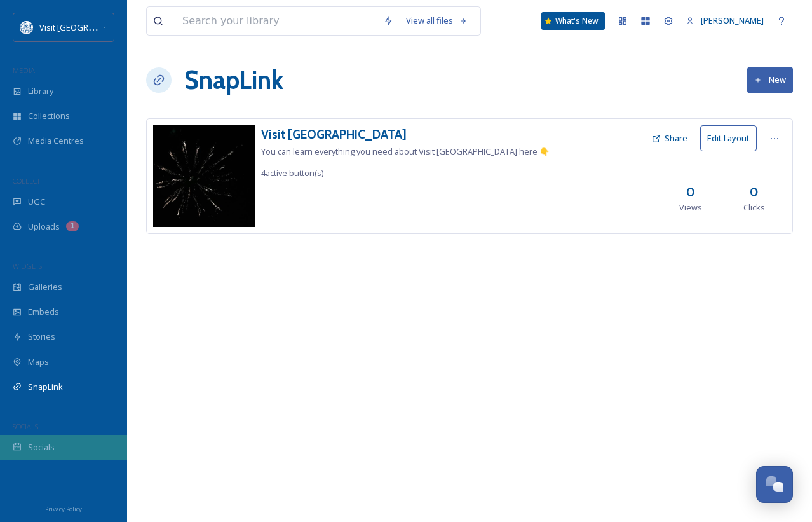  I want to click on span: SOCIALS, so click(26, 426).